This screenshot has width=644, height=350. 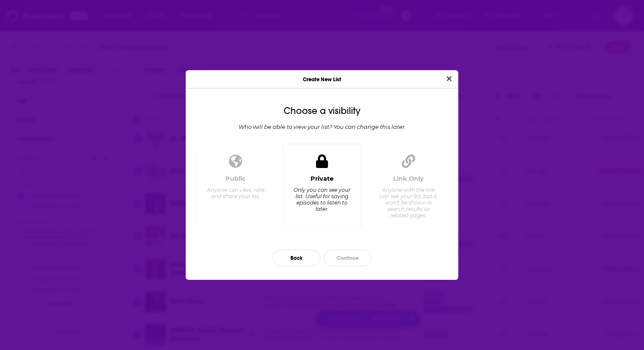 I want to click on div: Create New List, so click(x=322, y=79).